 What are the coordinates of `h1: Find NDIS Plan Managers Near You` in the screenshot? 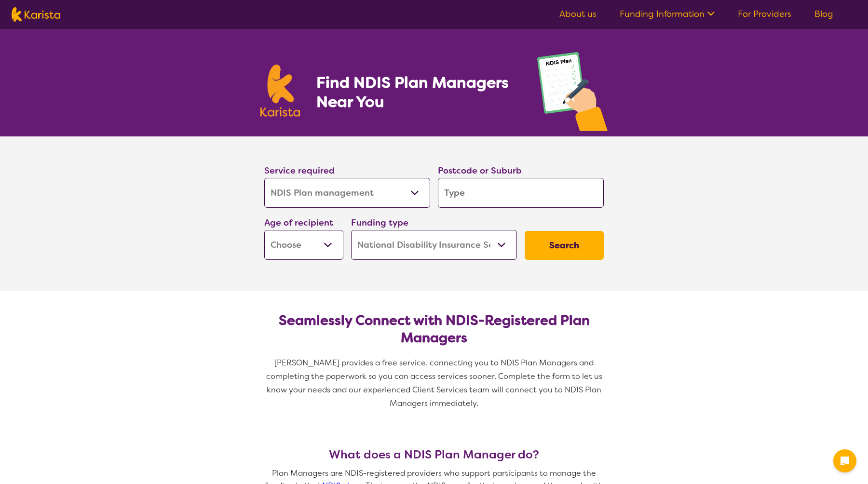 It's located at (417, 92).